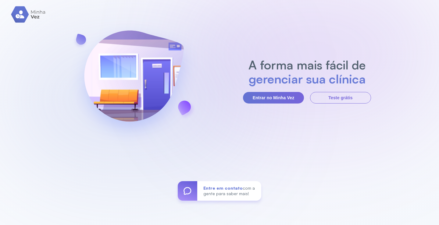  Describe the element at coordinates (307, 65) in the screenshot. I see `h2: A forma mais fácil de` at that location.